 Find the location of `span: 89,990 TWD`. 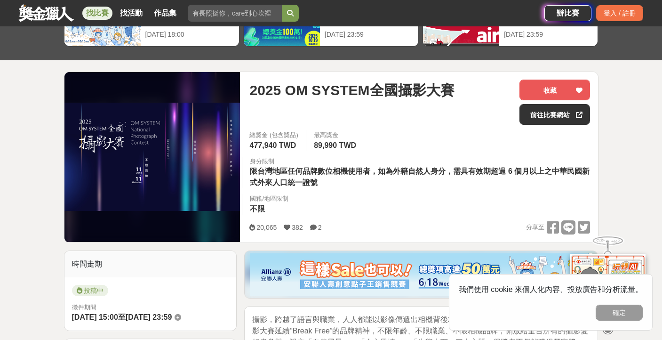

span: 89,990 TWD is located at coordinates (335, 145).